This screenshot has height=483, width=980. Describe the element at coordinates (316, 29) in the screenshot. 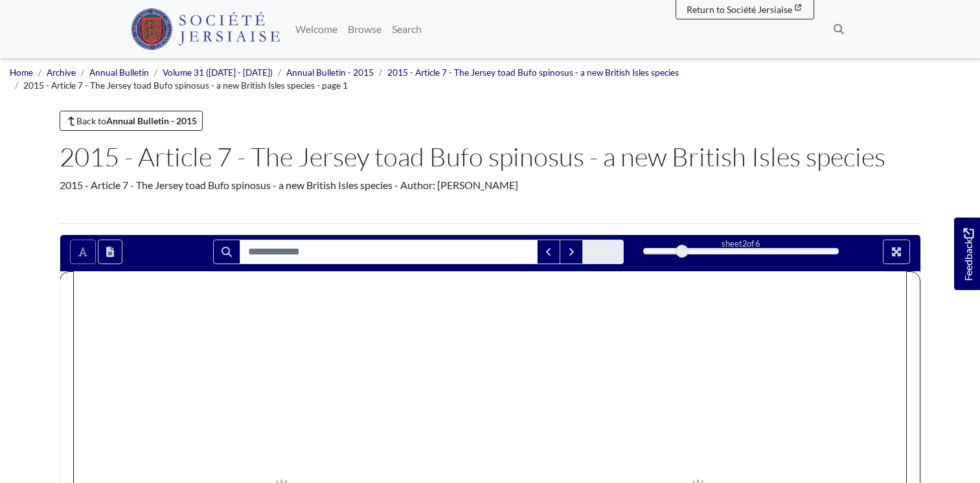

I see `a: Welcome` at that location.